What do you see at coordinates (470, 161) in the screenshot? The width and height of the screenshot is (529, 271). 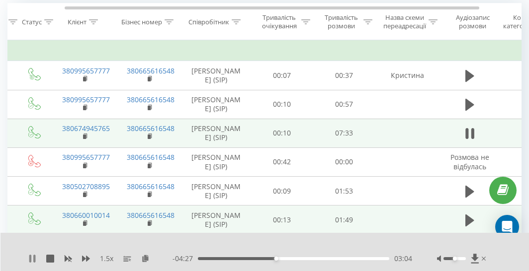 I see `span: Розмова не відбулась` at bounding box center [470, 161].